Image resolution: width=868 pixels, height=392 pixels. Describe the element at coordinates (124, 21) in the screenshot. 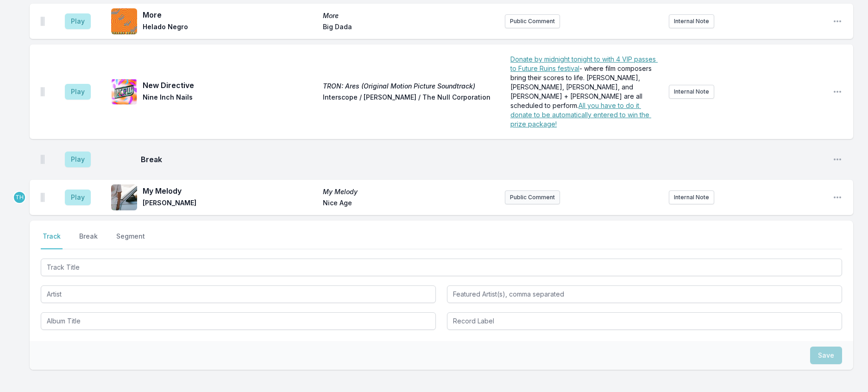

I see `img: More` at that location.